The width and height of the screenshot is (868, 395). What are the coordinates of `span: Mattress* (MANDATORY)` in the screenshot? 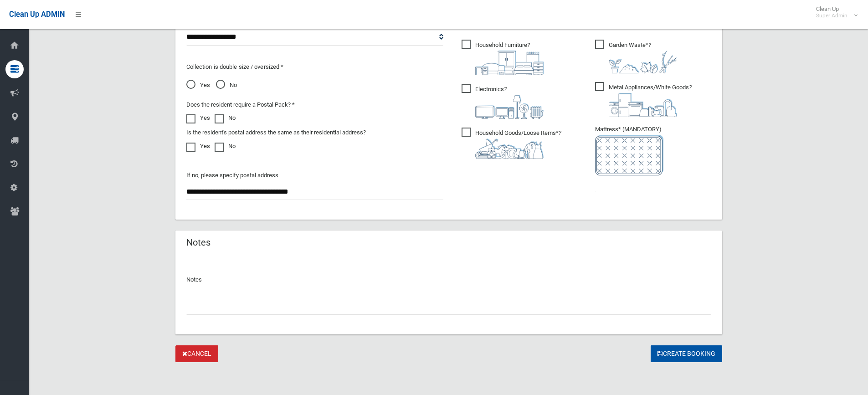 It's located at (653, 150).